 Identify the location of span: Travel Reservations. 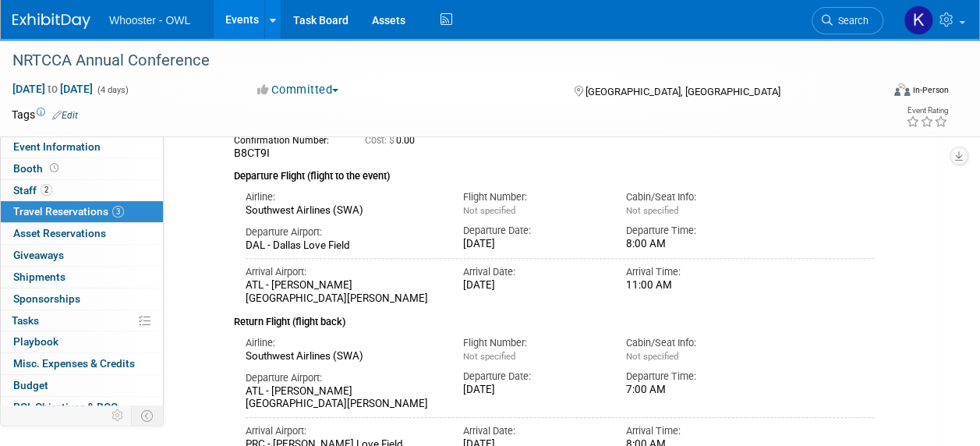
(69, 211).